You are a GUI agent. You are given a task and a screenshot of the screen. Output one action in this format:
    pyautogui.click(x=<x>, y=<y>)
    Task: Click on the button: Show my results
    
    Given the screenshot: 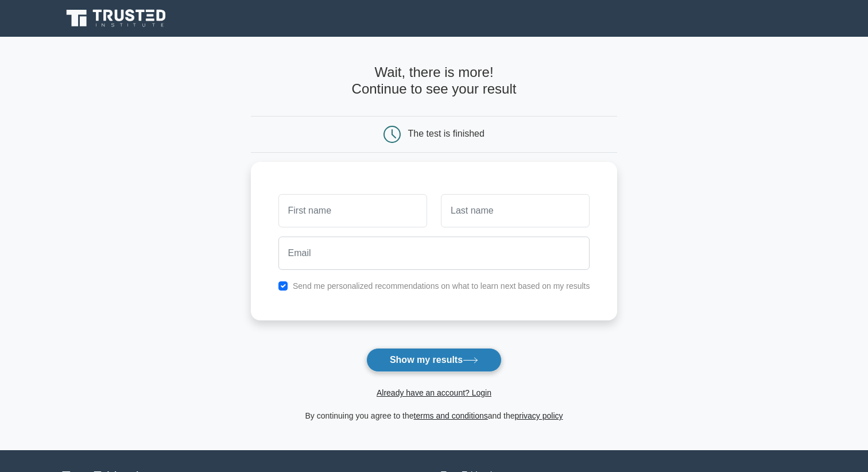 What is the action you would take?
    pyautogui.click(x=434, y=360)
    